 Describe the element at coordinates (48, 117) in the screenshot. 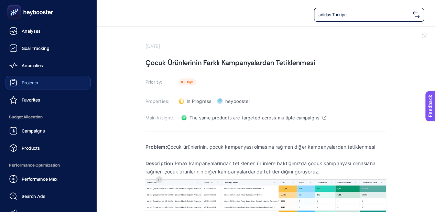

I see `span: Budget Allocation` at that location.